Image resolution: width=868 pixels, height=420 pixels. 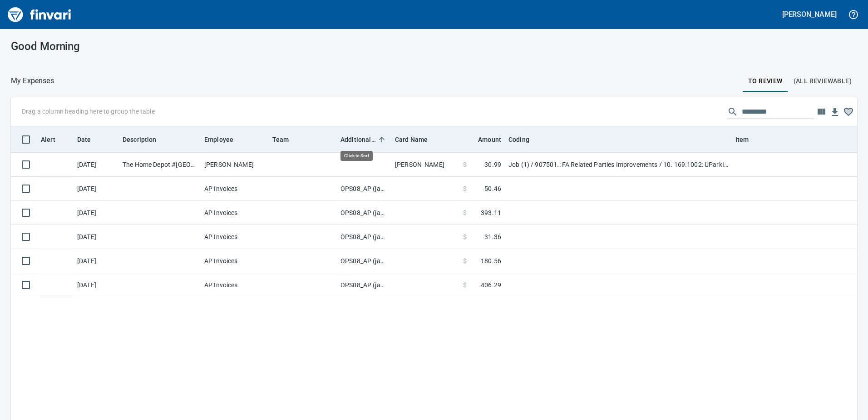 What do you see at coordinates (493, 236) in the screenshot?
I see `span: 31.36` at bounding box center [493, 236].